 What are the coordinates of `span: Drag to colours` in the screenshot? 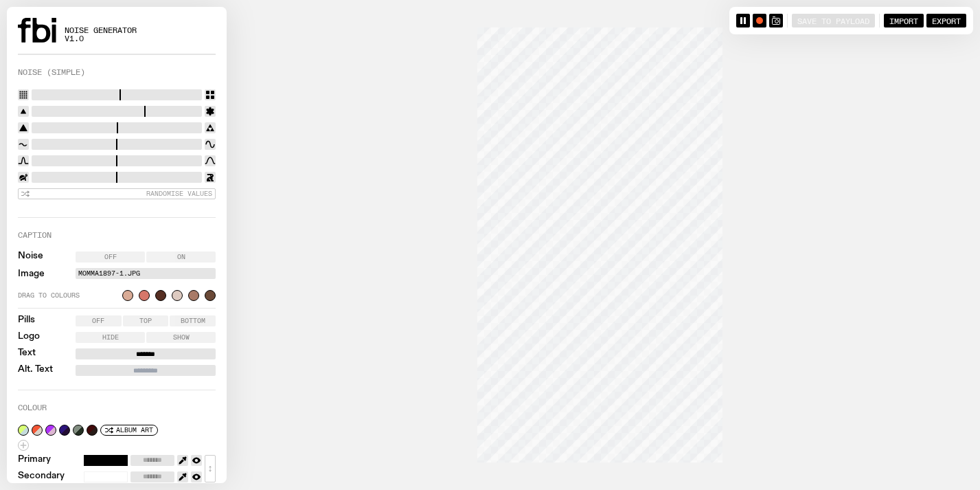 It's located at (67, 295).